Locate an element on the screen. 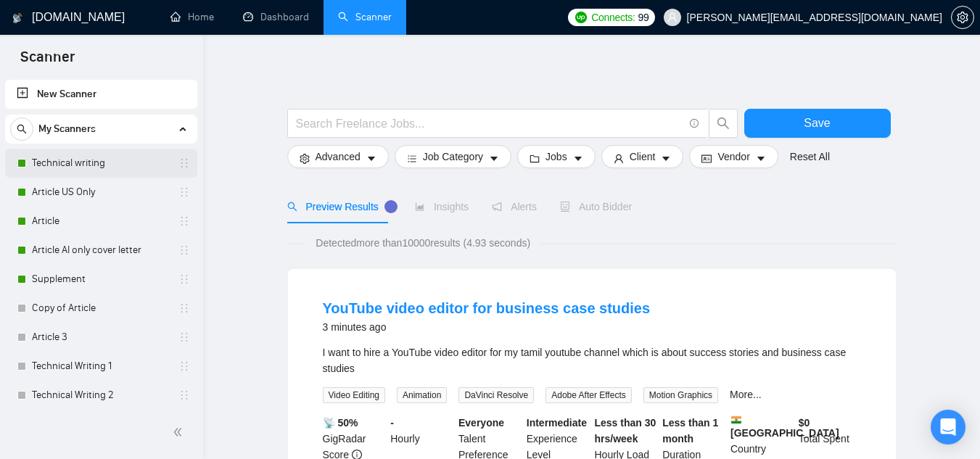 This screenshot has height=459, width=980. a: setting is located at coordinates (962, 18).